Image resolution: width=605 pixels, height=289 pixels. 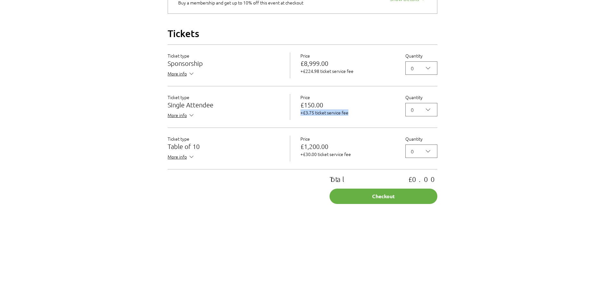 I want to click on p: Total, so click(x=338, y=179).